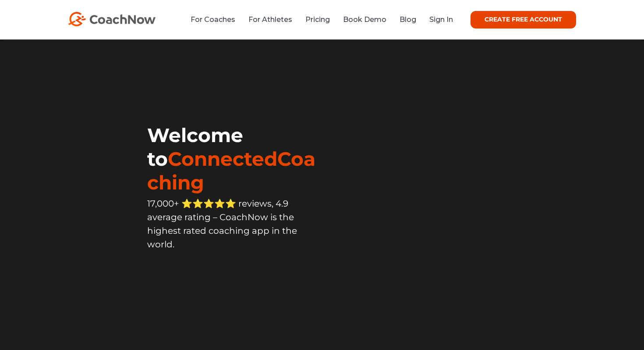 This screenshot has height=350, width=644. Describe the element at coordinates (213, 19) in the screenshot. I see `a: For Coaches` at that location.